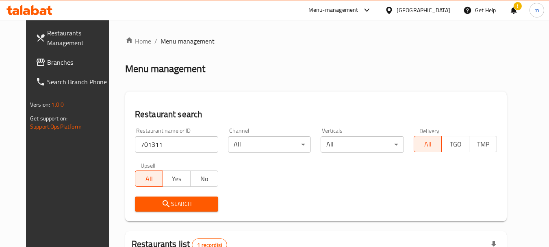  Describe the element at coordinates (148, 165) in the screenshot. I see `label: Upsell` at that location.